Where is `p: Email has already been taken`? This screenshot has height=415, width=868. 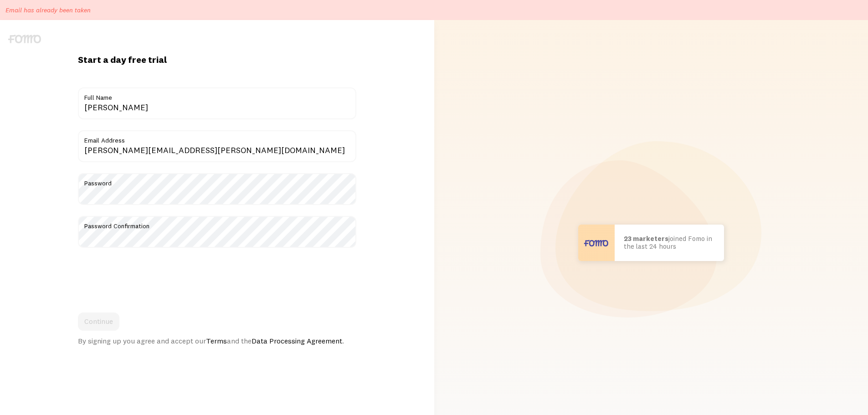
p: Email has already been taken is located at coordinates (47, 10).